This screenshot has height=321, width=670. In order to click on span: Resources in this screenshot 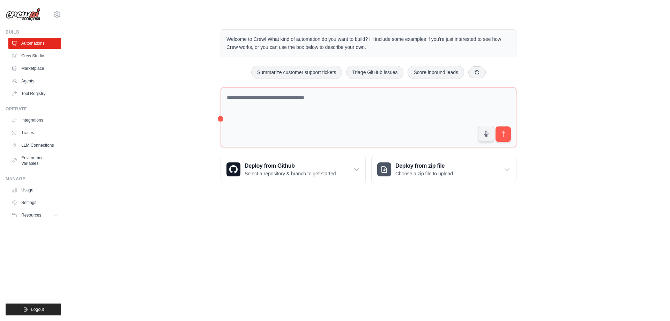, I will do `click(31, 215)`.